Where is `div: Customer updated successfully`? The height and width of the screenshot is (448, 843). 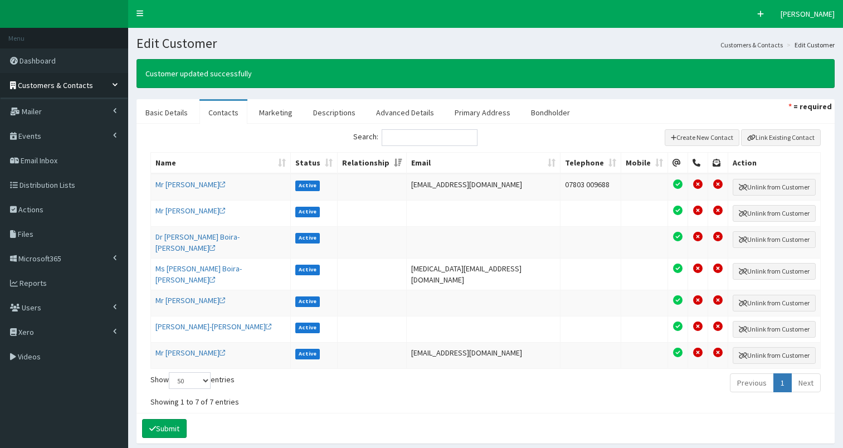
div: Customer updated successfully is located at coordinates (485, 74).